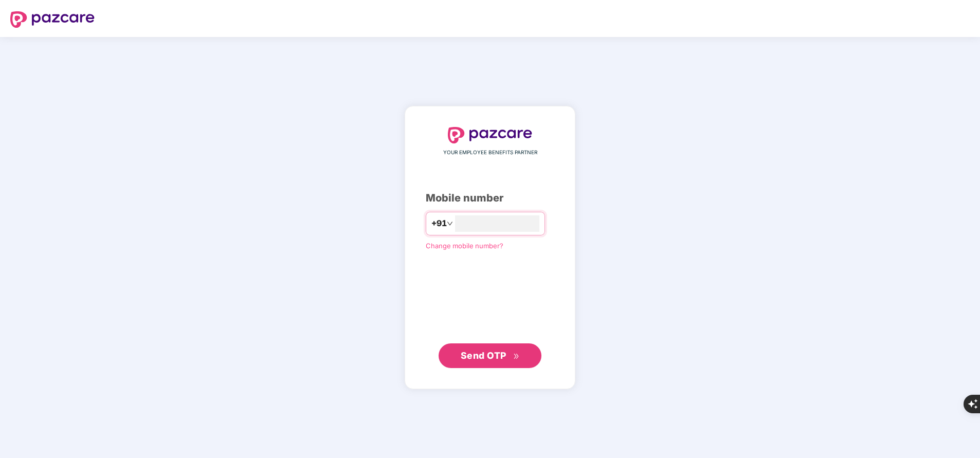  What do you see at coordinates (439, 223) in the screenshot?
I see `span: +91` at bounding box center [439, 223].